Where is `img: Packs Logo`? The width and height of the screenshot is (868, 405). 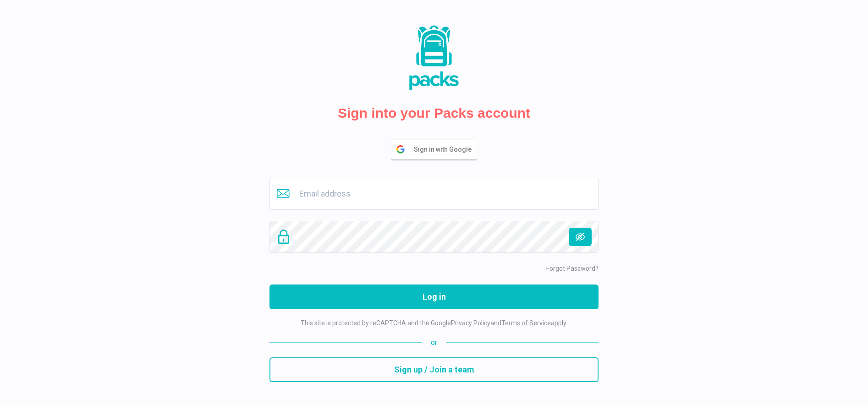
img: Packs Logo is located at coordinates (434, 58).